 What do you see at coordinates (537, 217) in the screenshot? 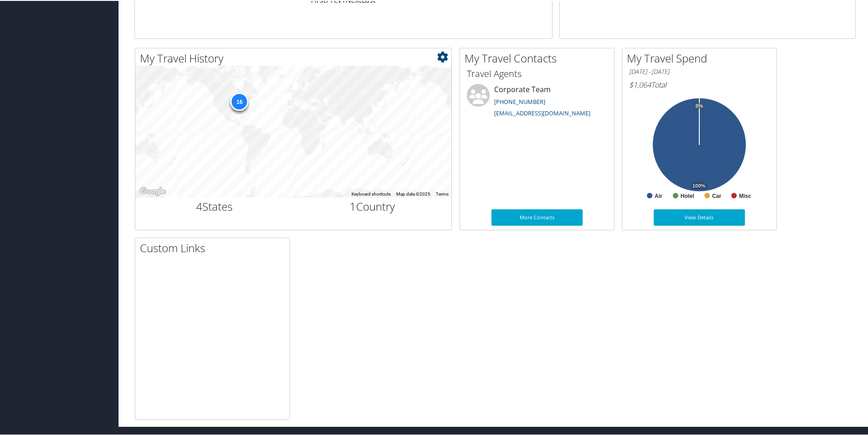
I see `a: More Contacts` at bounding box center [537, 217].